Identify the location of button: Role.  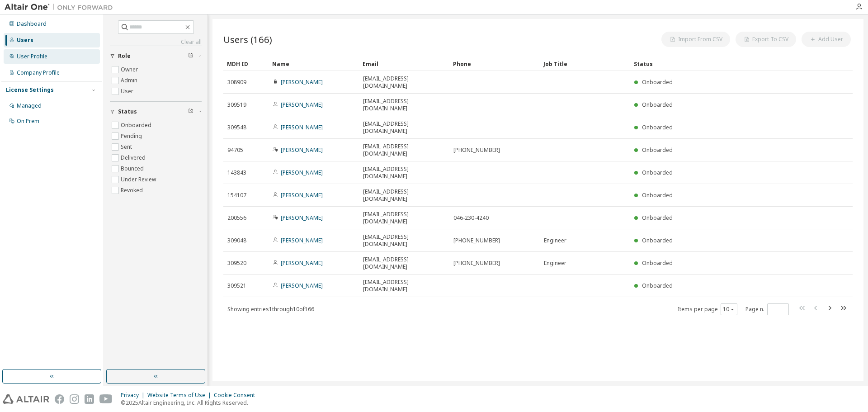
(156, 56).